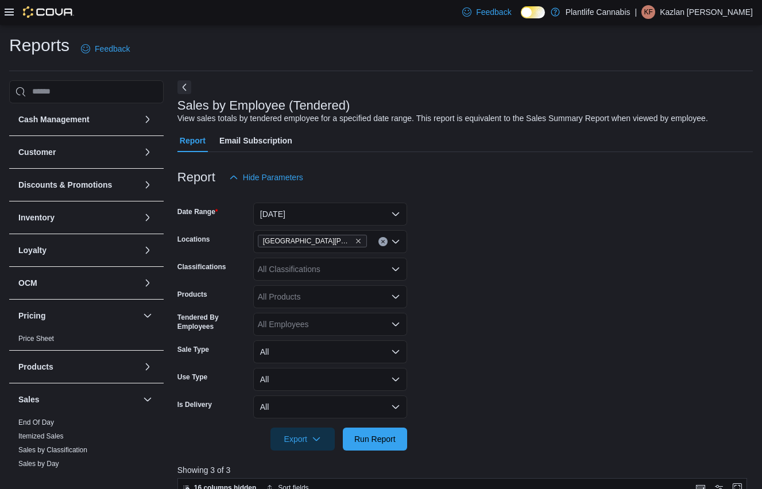  Describe the element at coordinates (465, 470) in the screenshot. I see `p: Showing 3 of 3` at that location.